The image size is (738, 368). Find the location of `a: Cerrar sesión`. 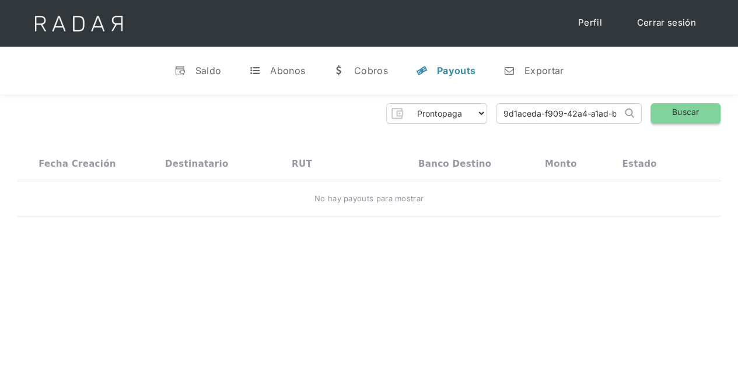

a: Cerrar sesión is located at coordinates (666, 23).